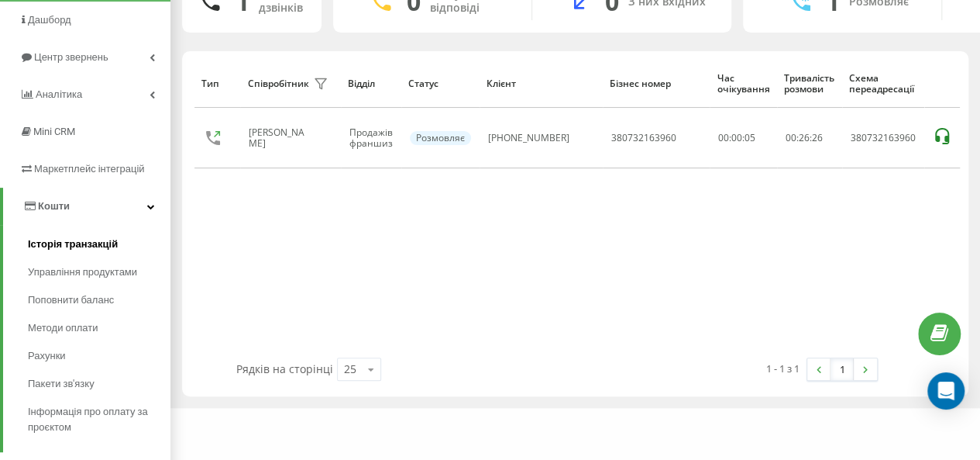 Image resolution: width=980 pixels, height=460 pixels. What do you see at coordinates (73, 244) in the screenshot?
I see `span: Історія транзакцій` at bounding box center [73, 244].